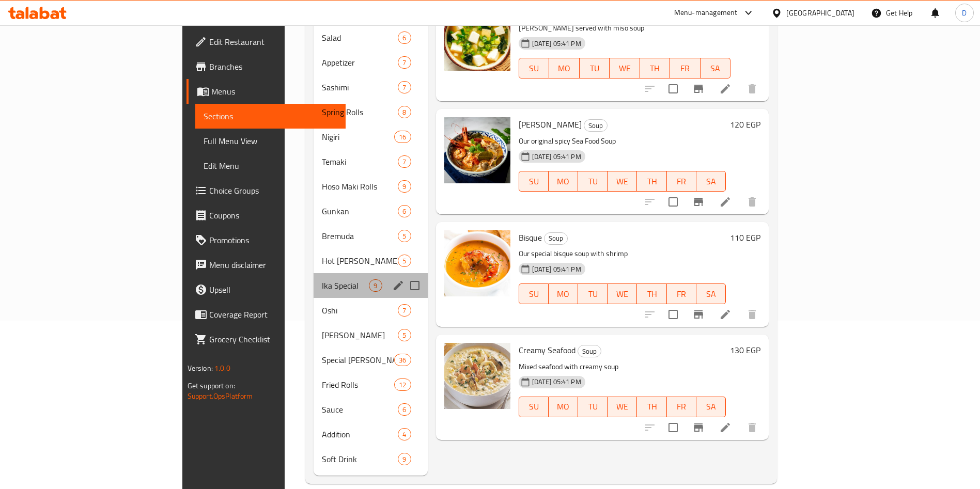  What do you see at coordinates (358, 360) in the screenshot?
I see `div: Special Ura Maki` at bounding box center [358, 360].